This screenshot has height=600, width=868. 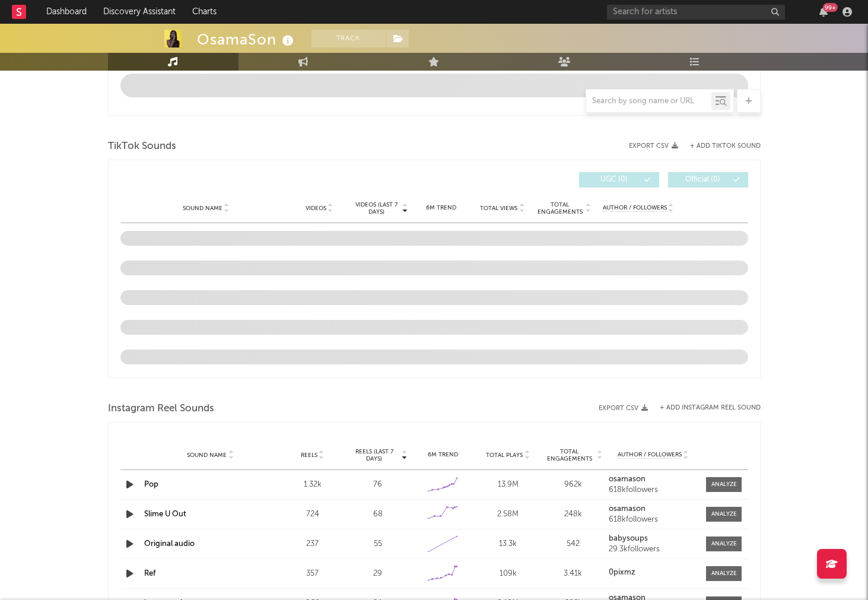 What do you see at coordinates (508, 484) in the screenshot?
I see `div: 13.9M` at bounding box center [508, 484].